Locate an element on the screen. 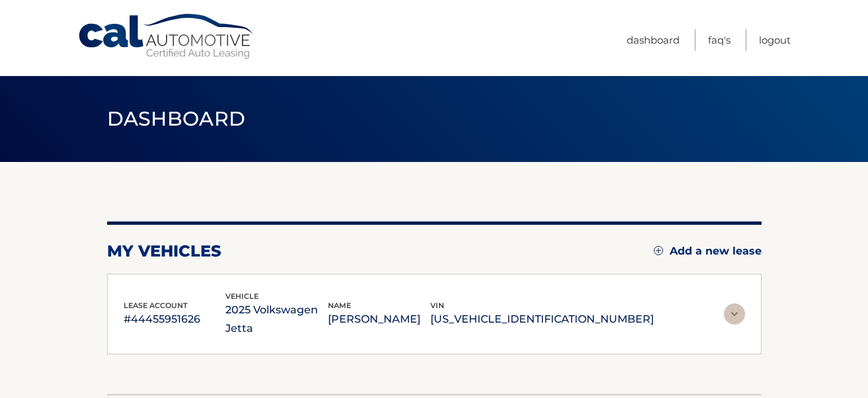 The width and height of the screenshot is (868, 398). p: #44455951626 is located at coordinates (175, 320).